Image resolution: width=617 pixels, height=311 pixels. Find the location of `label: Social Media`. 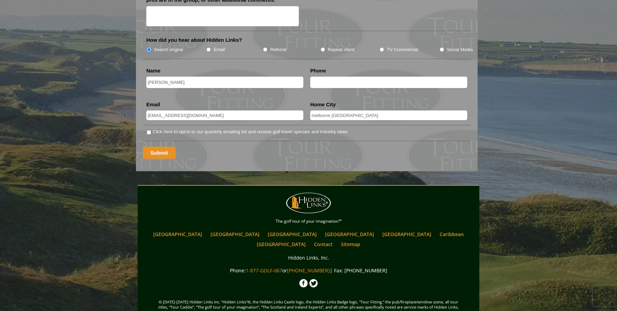

label: Social Media is located at coordinates (460, 50).